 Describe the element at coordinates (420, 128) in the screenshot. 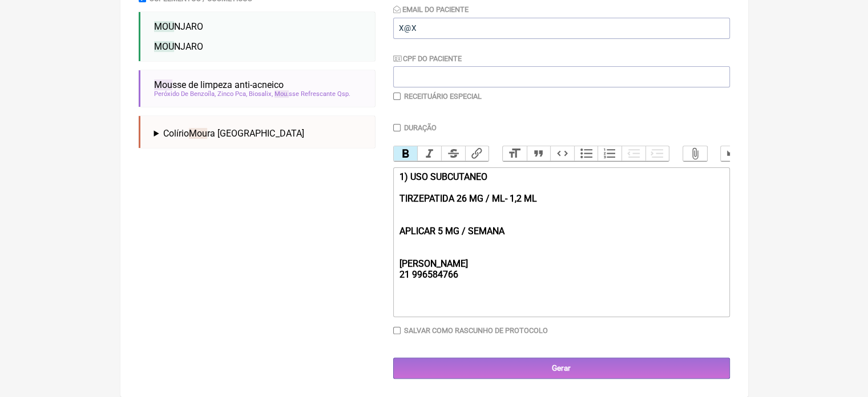

I see `label: Duração` at that location.